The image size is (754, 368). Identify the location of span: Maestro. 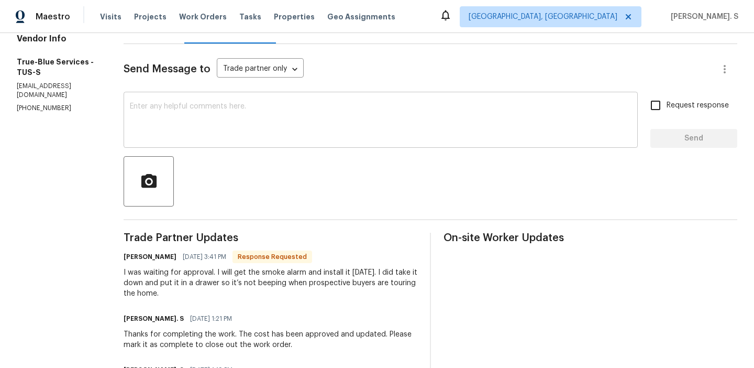
(53, 17).